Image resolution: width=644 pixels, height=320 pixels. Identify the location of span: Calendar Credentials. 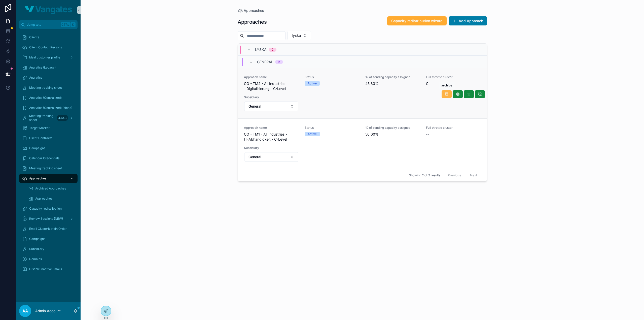
(44, 158).